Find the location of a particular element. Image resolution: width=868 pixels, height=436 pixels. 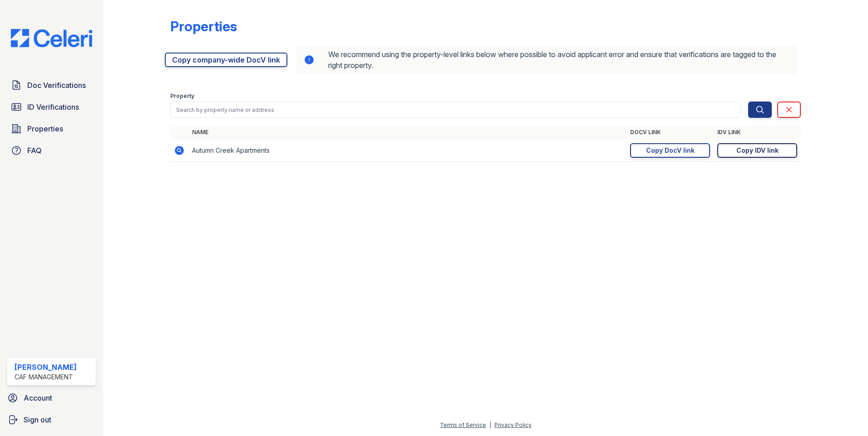

th: DocV Link is located at coordinates (670, 133).